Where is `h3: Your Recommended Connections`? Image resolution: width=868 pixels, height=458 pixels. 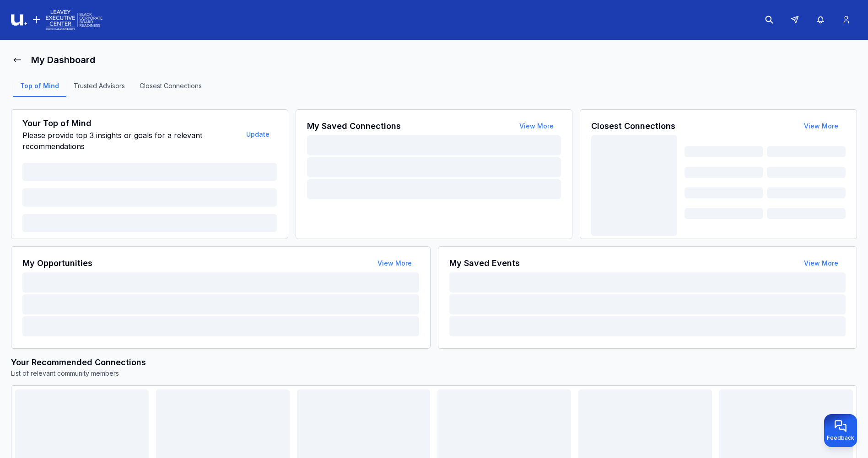
h3: Your Recommended Connections is located at coordinates (434, 363).